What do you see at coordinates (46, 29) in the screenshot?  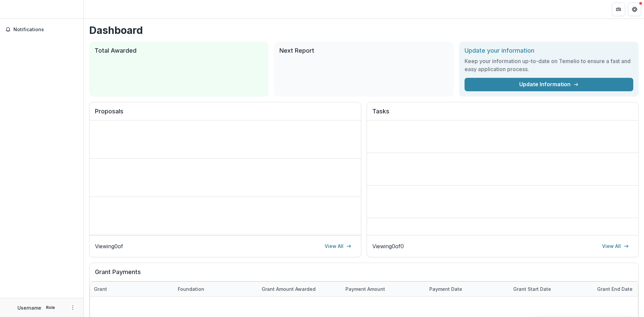 I see `span: Notifications` at bounding box center [46, 29].